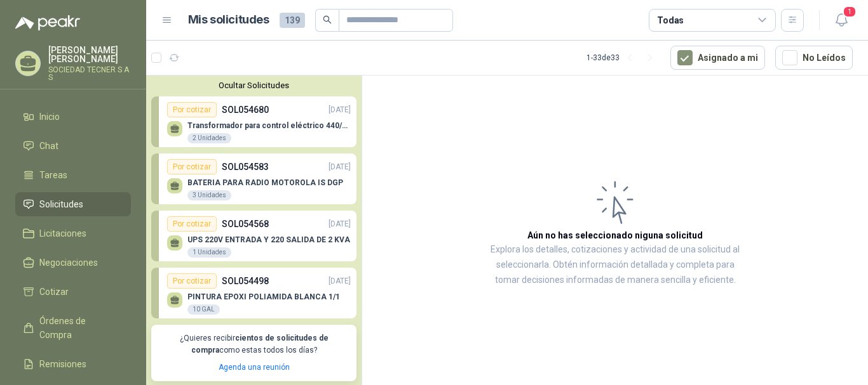  Describe the element at coordinates (73, 175) in the screenshot. I see `a: Tareas` at that location.